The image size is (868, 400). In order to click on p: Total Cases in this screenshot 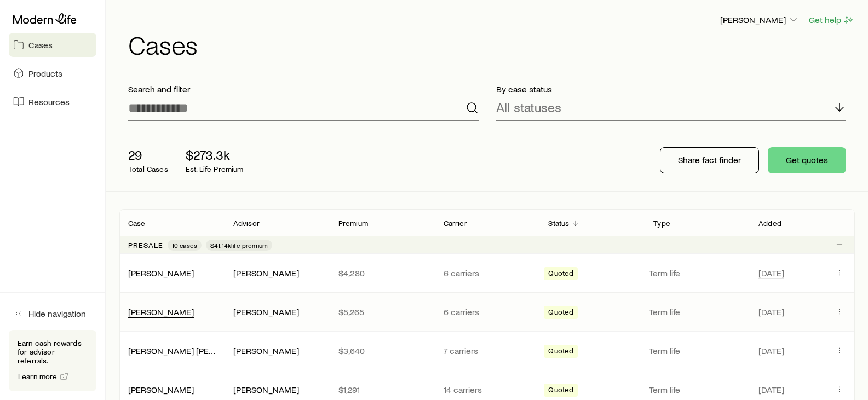, I will do `click(148, 169)`.